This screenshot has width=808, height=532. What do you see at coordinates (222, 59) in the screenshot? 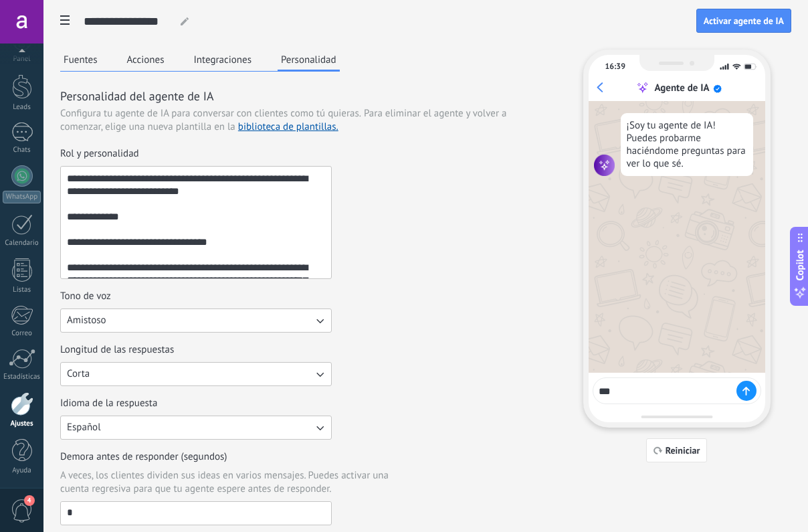
I see `button: Integraciones` at bounding box center [222, 59].